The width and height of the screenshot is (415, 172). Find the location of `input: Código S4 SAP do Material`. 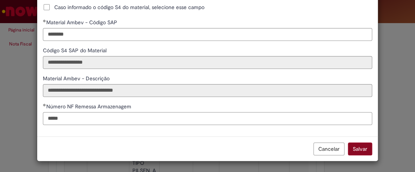

input: Código S4 SAP do Material is located at coordinates (208, 63).